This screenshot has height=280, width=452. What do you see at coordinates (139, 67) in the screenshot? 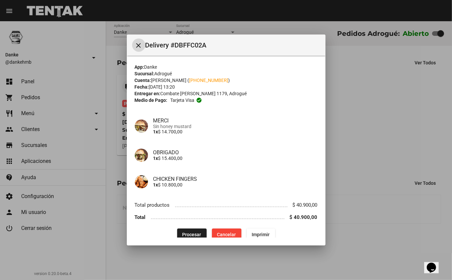
I see `strong: App:` at bounding box center [139, 67].